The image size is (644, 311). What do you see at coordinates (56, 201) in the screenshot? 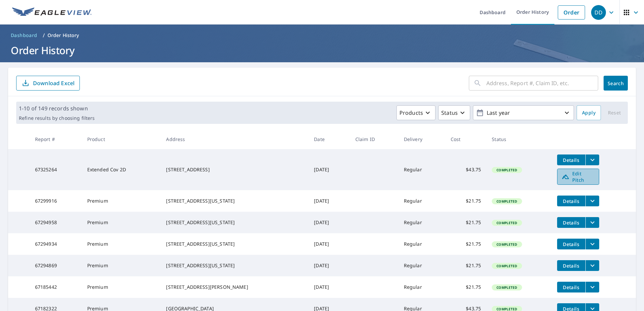
I see `td: 67299916` at bounding box center [56, 201].